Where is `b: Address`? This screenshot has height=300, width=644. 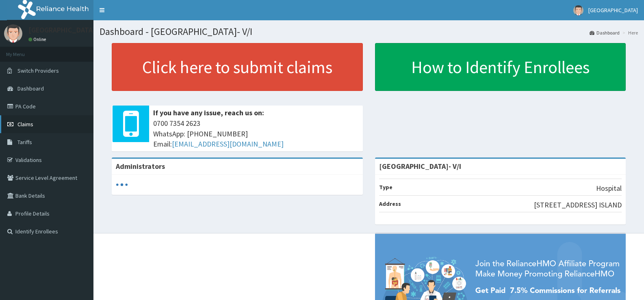 b: Address is located at coordinates (390, 203).